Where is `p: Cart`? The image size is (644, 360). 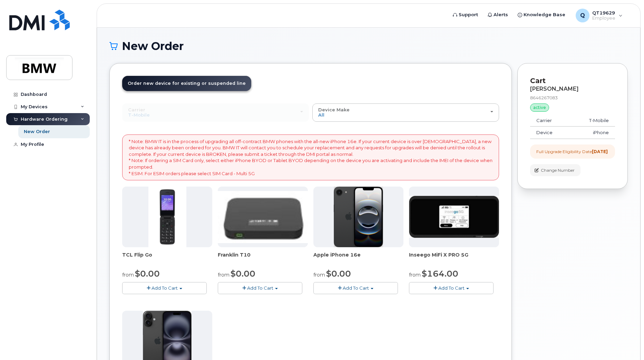
p: Cart is located at coordinates (572, 81).